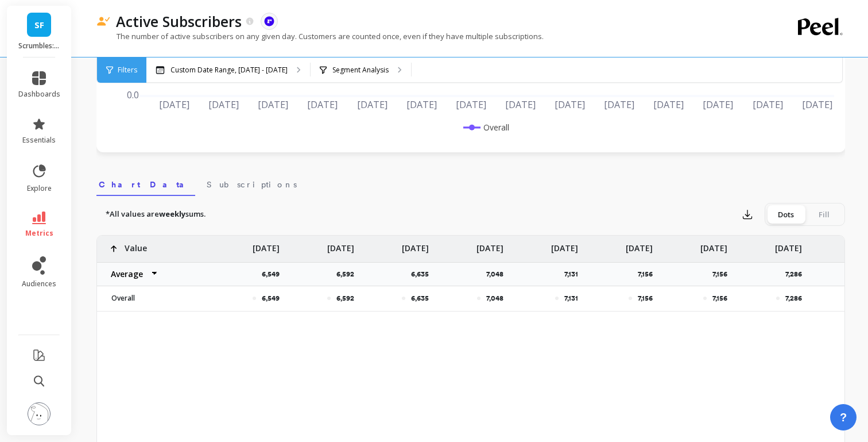  I want to click on div: Dots, so click(787, 215).